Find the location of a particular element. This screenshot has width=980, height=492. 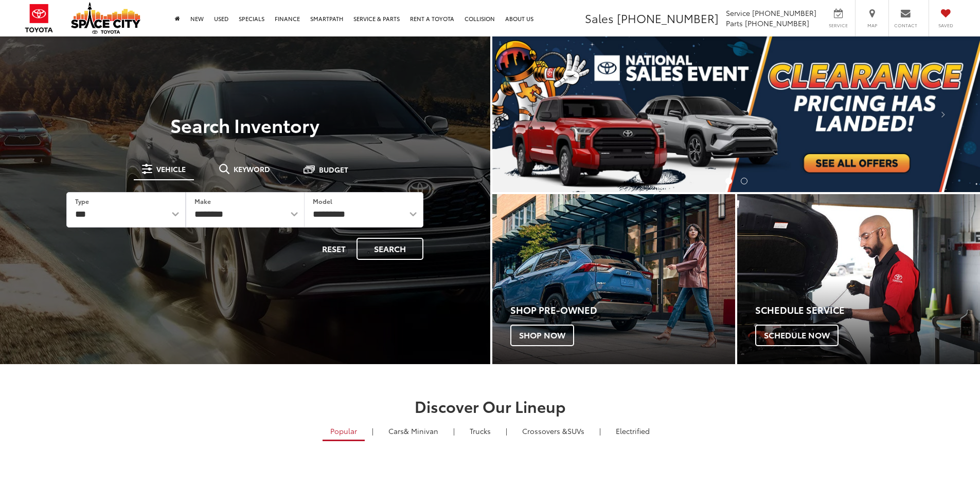

button: Search is located at coordinates (390, 249).